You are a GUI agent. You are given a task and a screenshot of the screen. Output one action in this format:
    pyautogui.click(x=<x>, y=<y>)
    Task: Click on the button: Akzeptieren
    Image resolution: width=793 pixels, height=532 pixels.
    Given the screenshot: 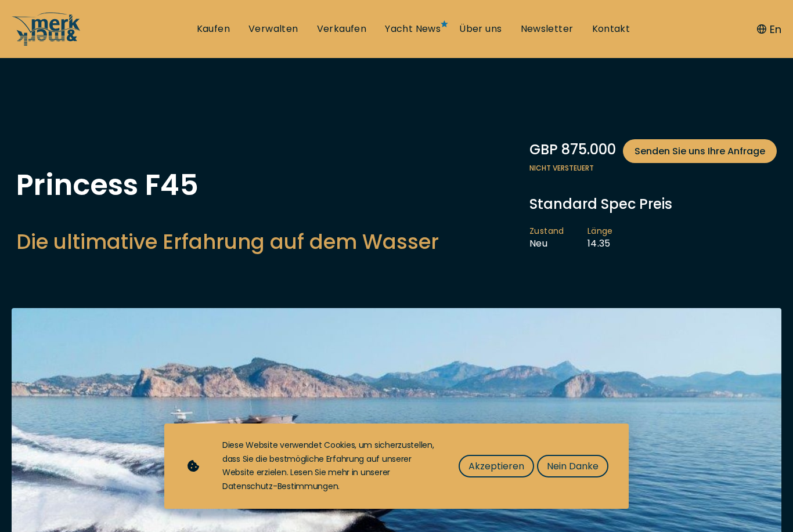 What is the action you would take?
    pyautogui.click(x=496, y=466)
    